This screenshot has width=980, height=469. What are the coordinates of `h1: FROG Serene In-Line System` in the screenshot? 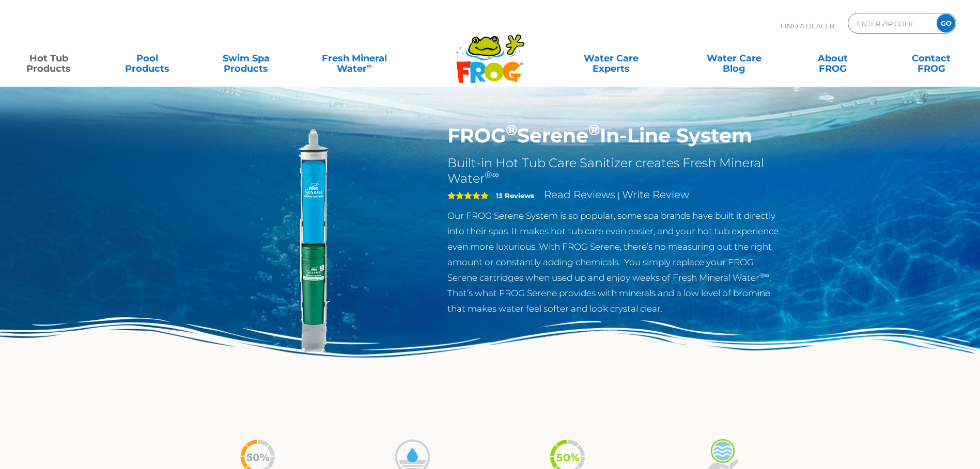 It's located at (616, 136).